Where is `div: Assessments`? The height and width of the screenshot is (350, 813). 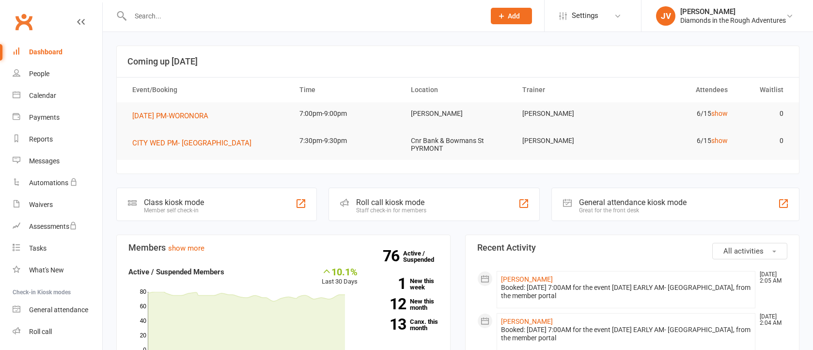
div: Assessments is located at coordinates (53, 226).